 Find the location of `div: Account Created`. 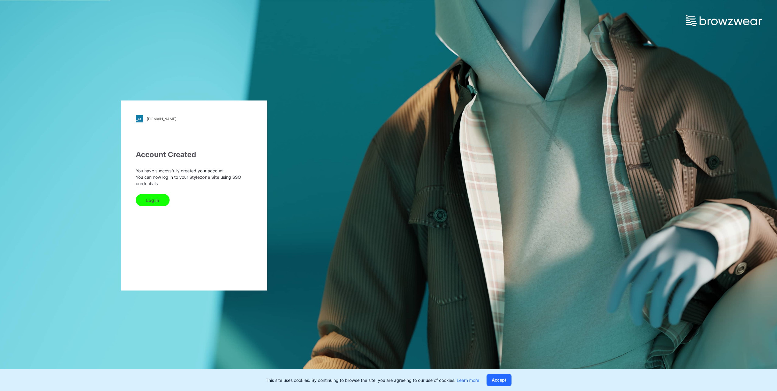

div: Account Created is located at coordinates (194, 155).